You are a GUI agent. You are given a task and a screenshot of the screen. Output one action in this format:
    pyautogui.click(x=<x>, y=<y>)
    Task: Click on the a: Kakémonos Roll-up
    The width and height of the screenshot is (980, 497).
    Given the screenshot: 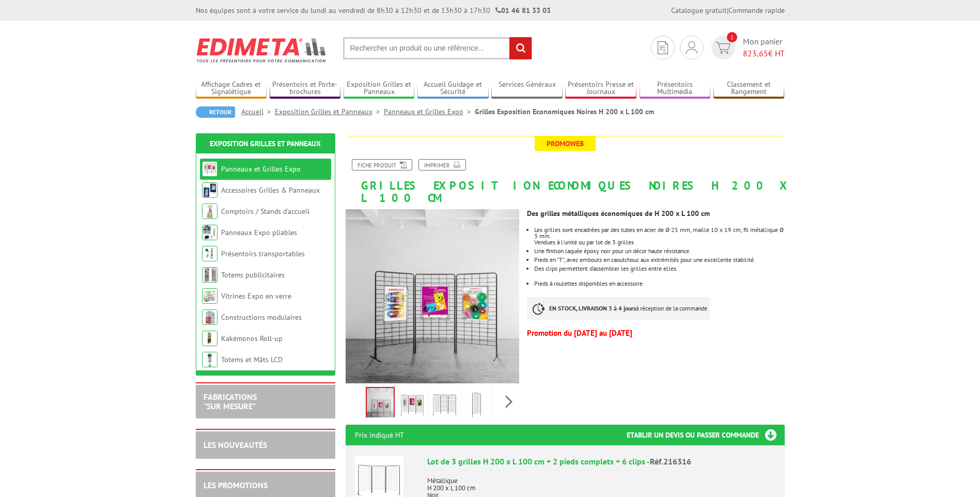 What is the action you would take?
    pyautogui.click(x=251, y=338)
    